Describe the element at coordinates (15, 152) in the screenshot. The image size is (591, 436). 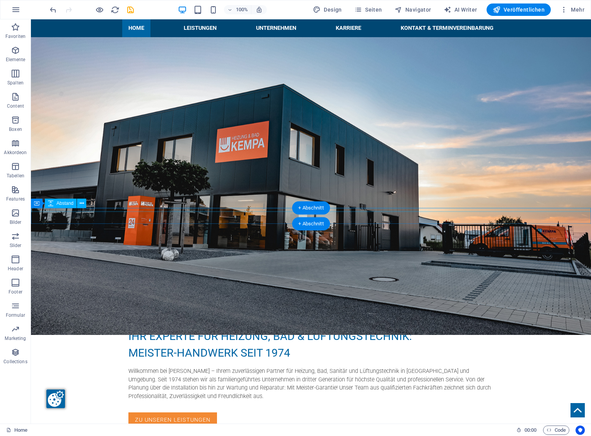
I see `p: Akkordeon` at that location.